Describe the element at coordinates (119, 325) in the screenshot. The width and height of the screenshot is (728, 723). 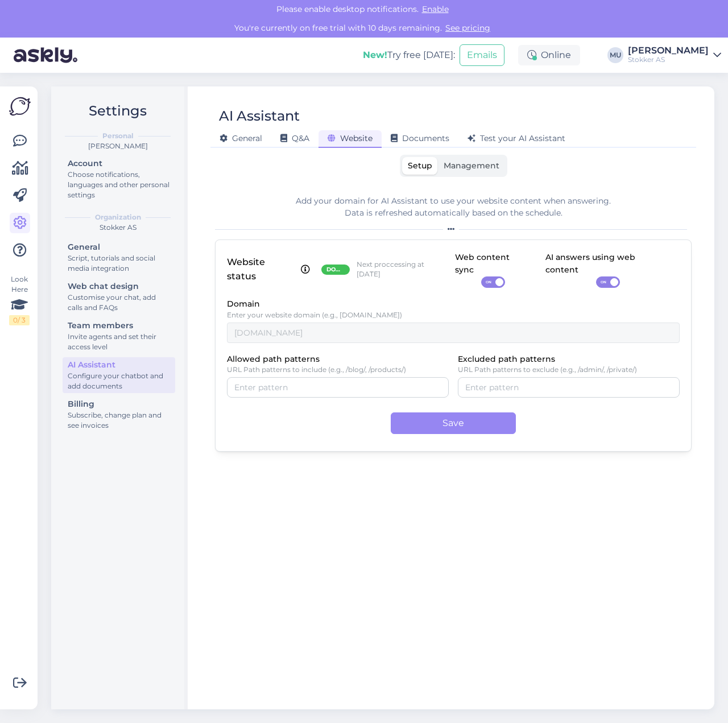
I see `div: Team members` at that location.